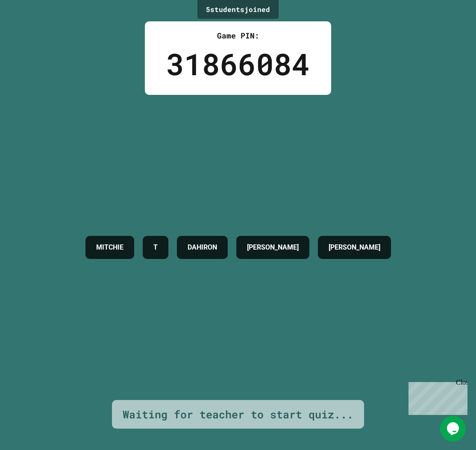 This screenshot has height=450, width=476. I want to click on div: Waiting for teacher to start quiz..., so click(238, 414).